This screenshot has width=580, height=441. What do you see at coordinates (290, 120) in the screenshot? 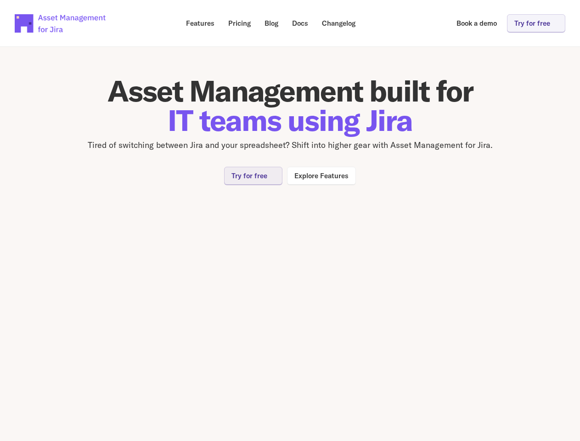
I see `span: IT teams using Jira` at bounding box center [290, 120].